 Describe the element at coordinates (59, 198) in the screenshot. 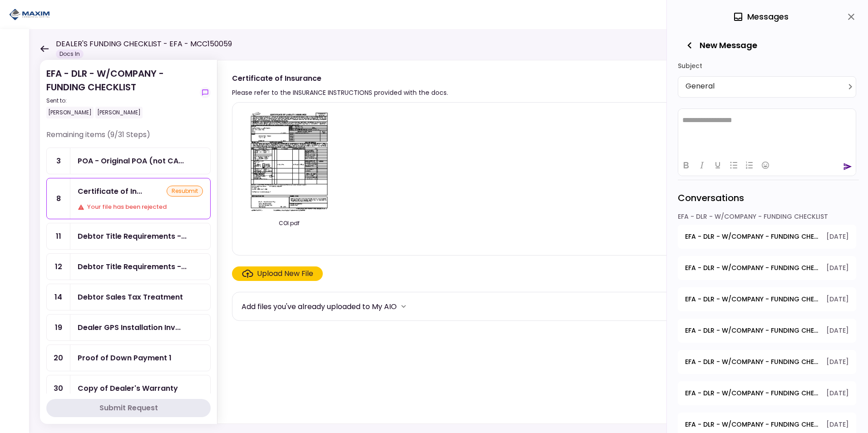

I see `div: 8` at that location.